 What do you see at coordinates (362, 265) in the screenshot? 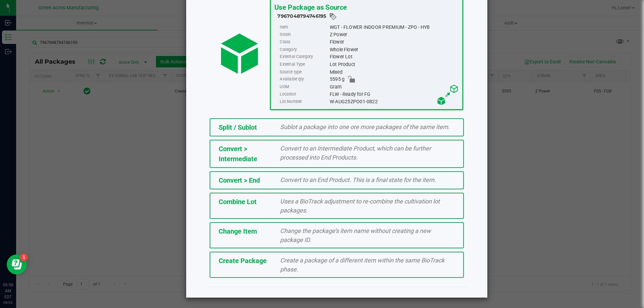
I see `span: Create a package of a different item within the same BioTrack phase.` at bounding box center [362, 265].